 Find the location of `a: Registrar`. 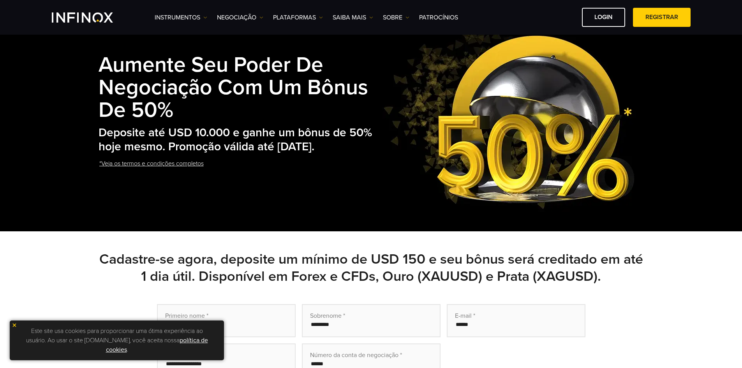

a: Registrar is located at coordinates (662, 17).